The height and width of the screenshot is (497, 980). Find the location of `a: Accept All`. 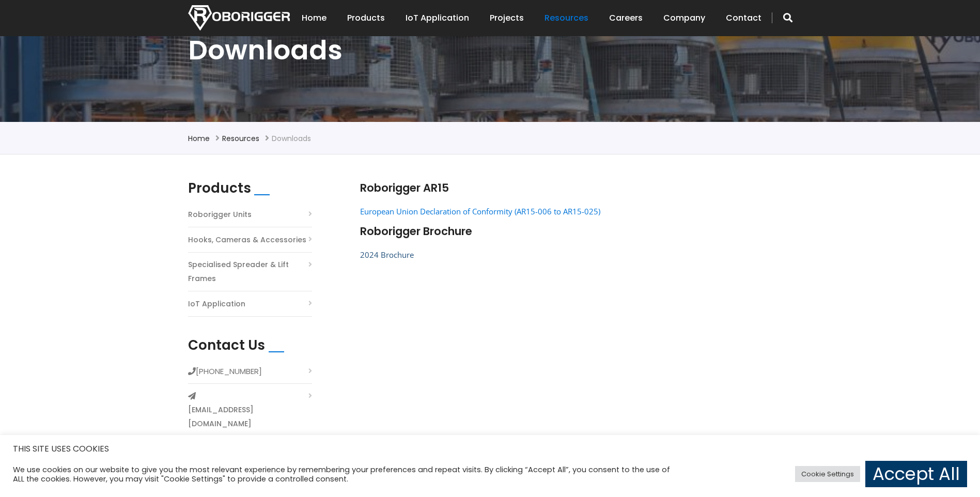

a: Accept All is located at coordinates (916, 474).